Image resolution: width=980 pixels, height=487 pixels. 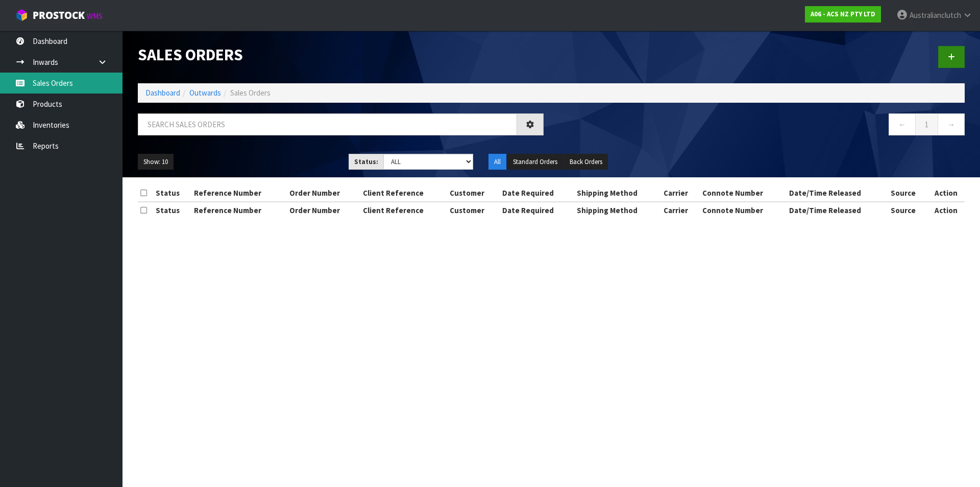 What do you see at coordinates (843, 13) in the screenshot?
I see `strong: A06 - ACS NZ PTY LTD` at bounding box center [843, 13].